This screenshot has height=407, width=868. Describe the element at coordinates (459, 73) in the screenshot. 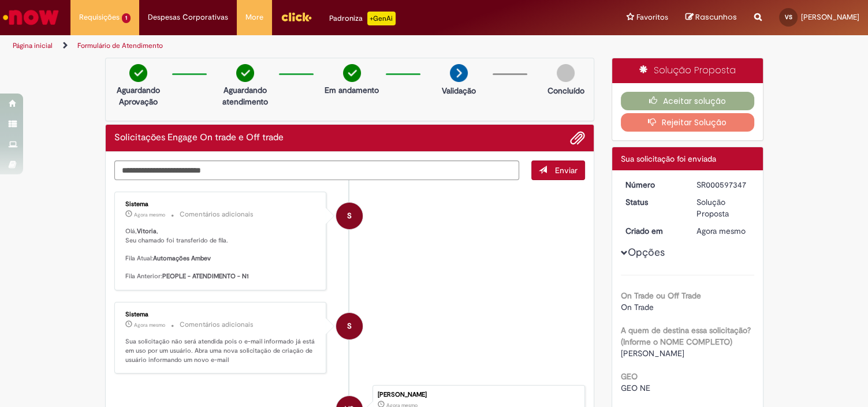

I see `img: arrow-next.png` at that location.